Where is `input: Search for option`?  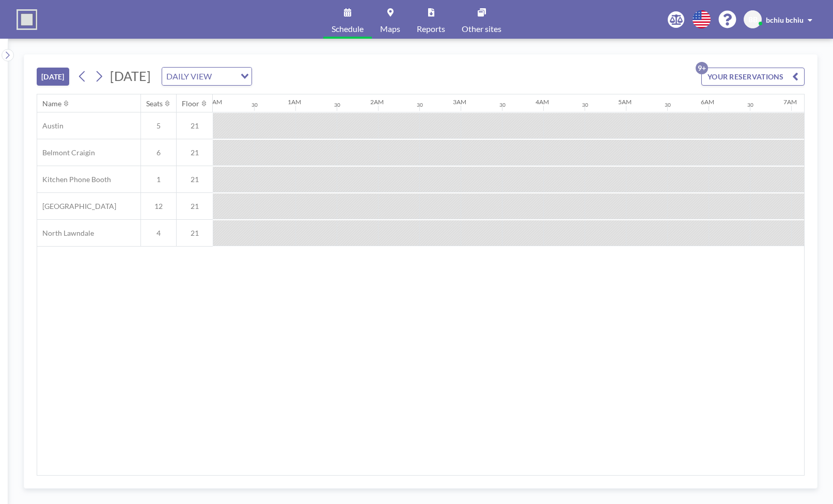
input: Search for option is located at coordinates (225, 77).